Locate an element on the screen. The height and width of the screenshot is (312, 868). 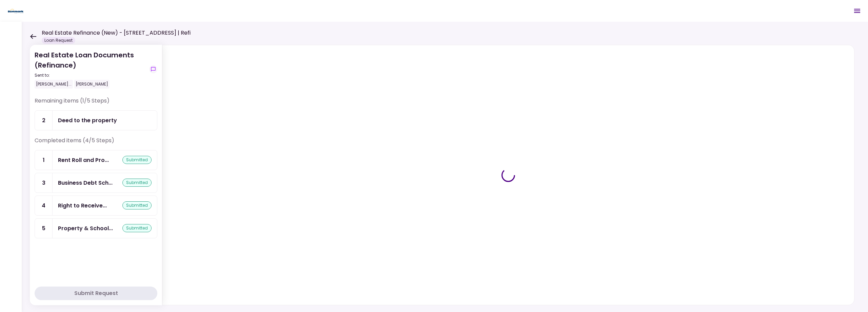
a: 2Deed to the property is located at coordinates (96, 120).